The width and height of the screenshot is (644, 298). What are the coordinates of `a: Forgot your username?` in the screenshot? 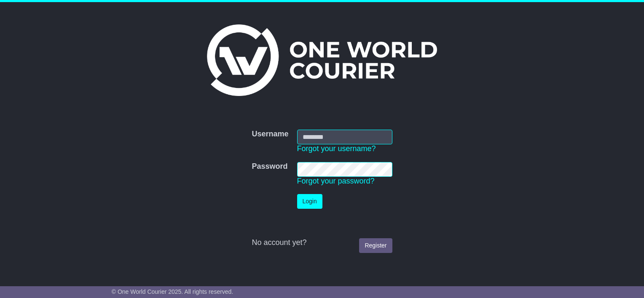 It's located at (336, 149).